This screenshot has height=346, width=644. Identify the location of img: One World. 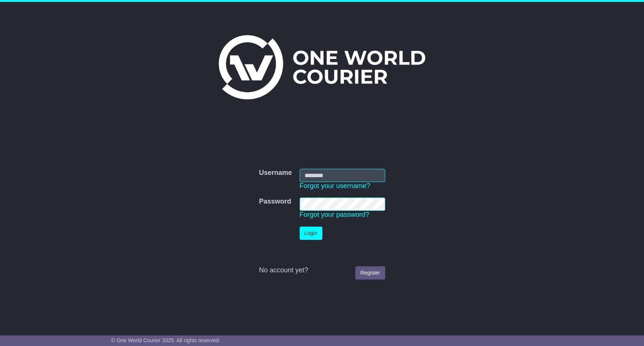
(322, 67).